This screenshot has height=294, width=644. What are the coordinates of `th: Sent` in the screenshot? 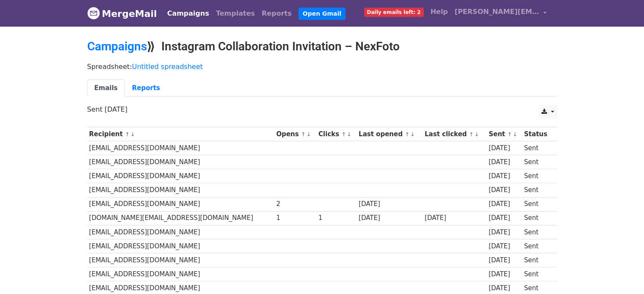 It's located at (505, 134).